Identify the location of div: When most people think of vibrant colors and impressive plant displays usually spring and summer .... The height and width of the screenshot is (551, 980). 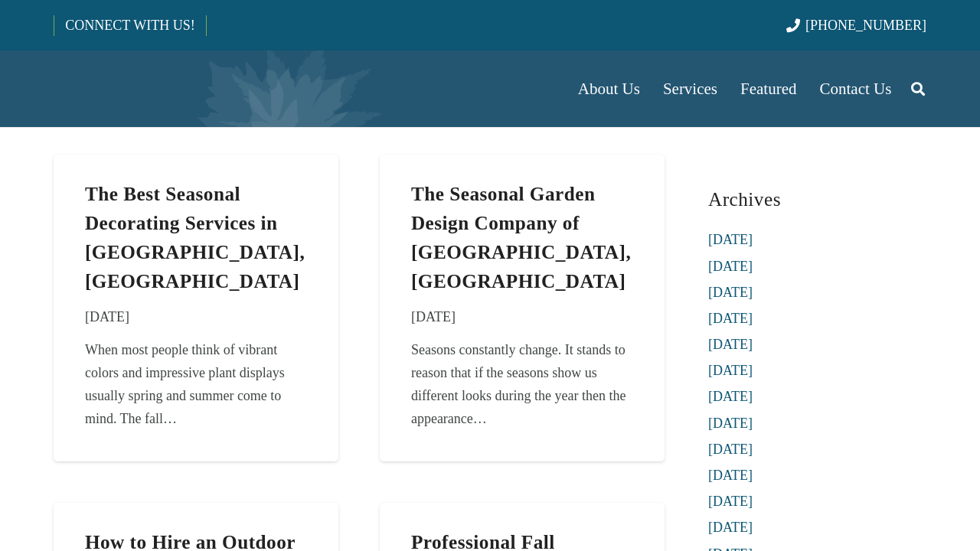
(196, 384).